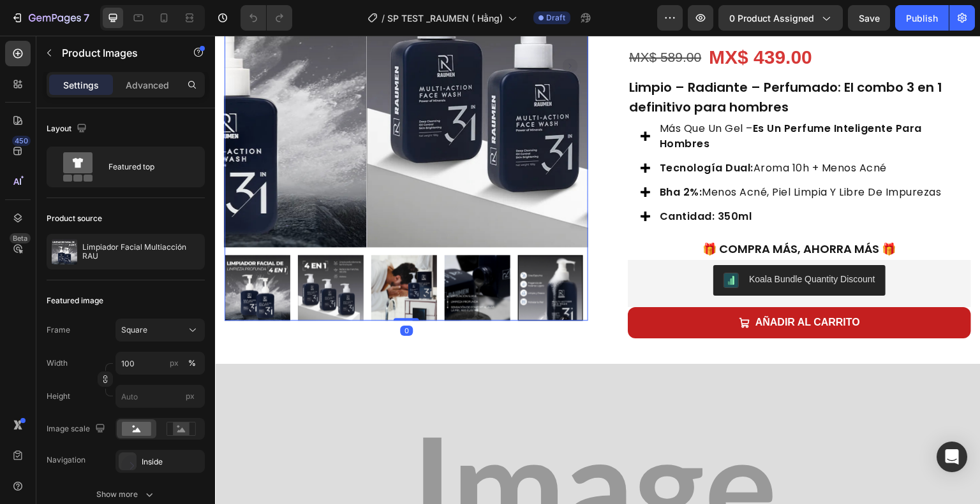  Describe the element at coordinates (134, 330) in the screenshot. I see `span: Square` at that location.